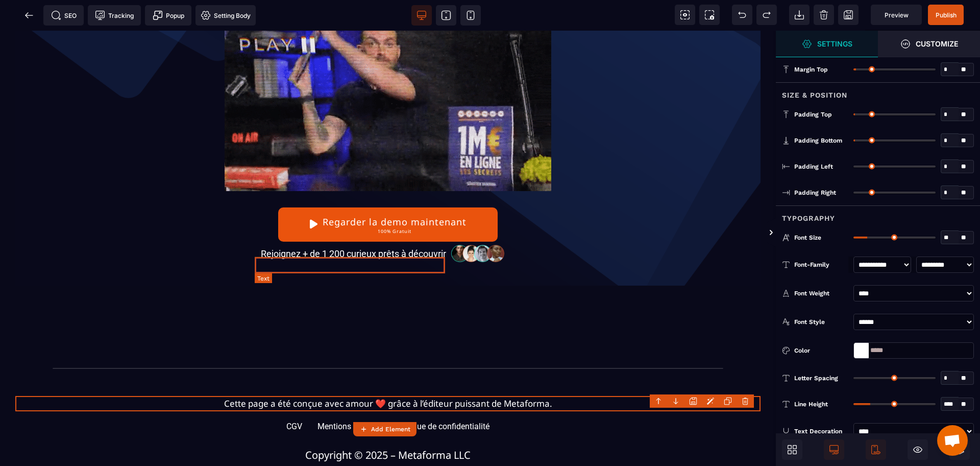 Image resolution: width=980 pixels, height=466 pixels. What do you see at coordinates (710, 15) in the screenshot?
I see `span: Screenshot` at bounding box center [710, 15].